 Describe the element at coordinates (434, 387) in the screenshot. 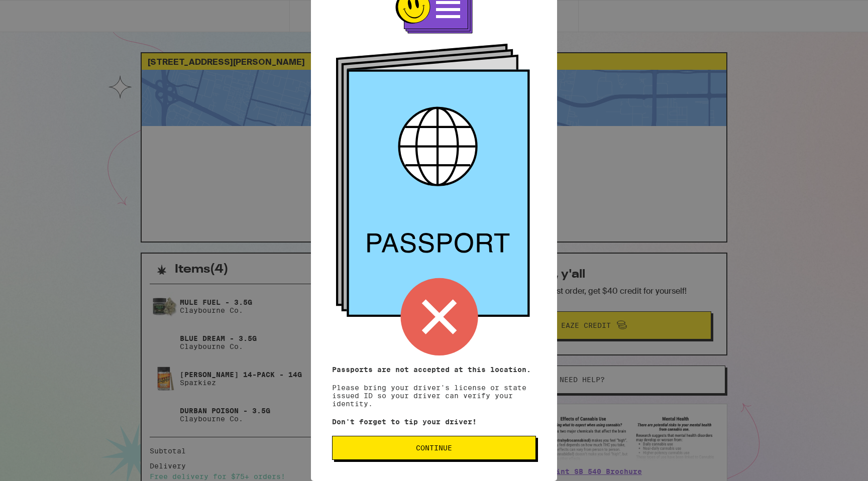

I see `p: Please bring your driver's license or state issued ID so your driver can verify your identity.` at that location.